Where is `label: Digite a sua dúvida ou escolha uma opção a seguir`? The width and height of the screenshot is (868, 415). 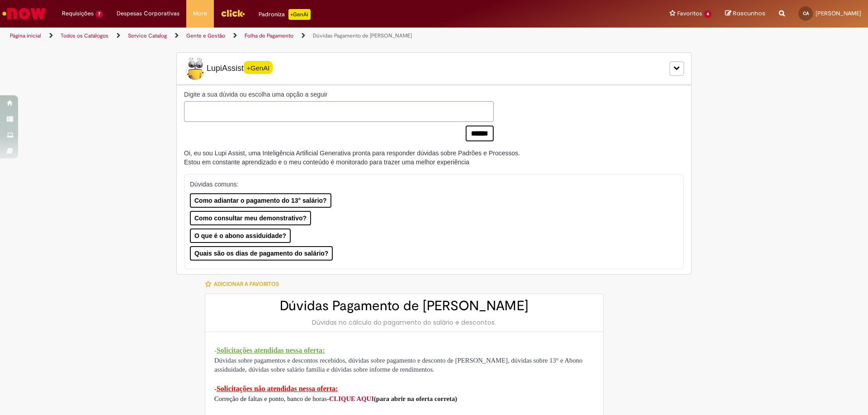 label: Digite a sua dúvida ou escolha uma opção a seguir is located at coordinates (339, 95).